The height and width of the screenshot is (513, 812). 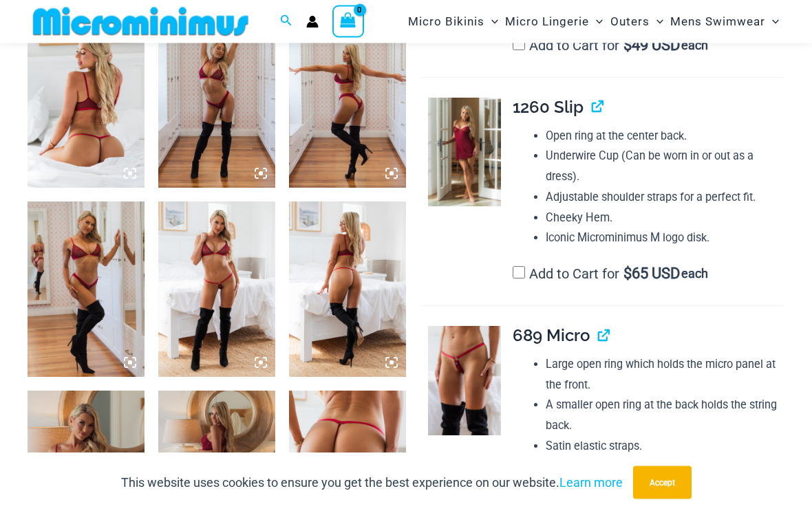 What do you see at coordinates (348, 22) in the screenshot?
I see `a: View Shopping Cart, empty` at bounding box center [348, 22].